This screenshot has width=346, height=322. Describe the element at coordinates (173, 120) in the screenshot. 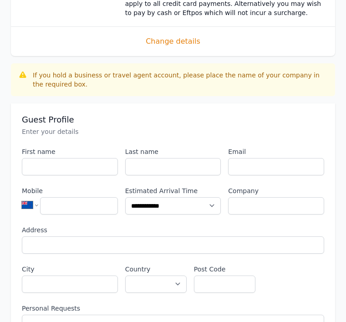

I see `h3: Guest Profile` at that location.